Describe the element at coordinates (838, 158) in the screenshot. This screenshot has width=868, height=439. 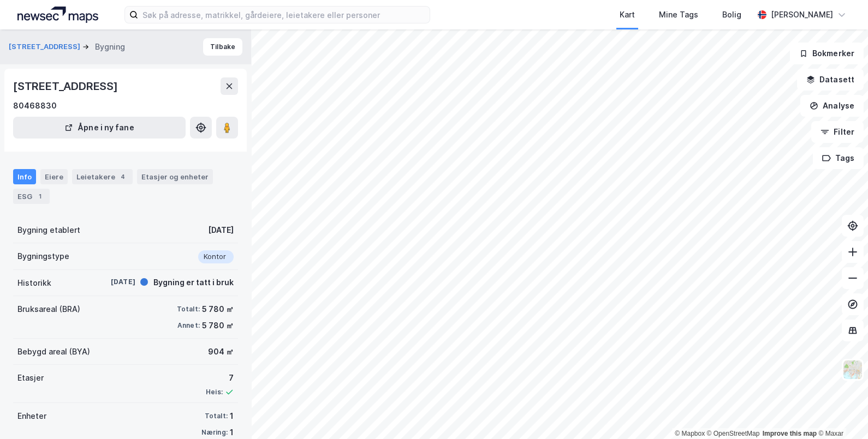
I see `button: Tags` at that location.